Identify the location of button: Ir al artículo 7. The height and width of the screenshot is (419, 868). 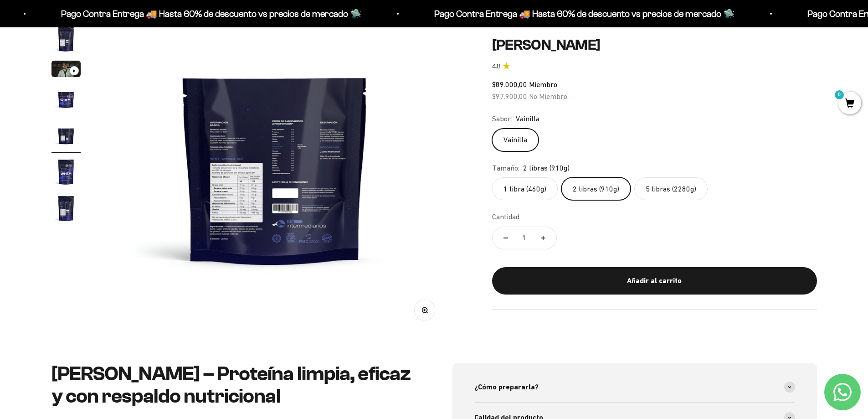
(66, 210).